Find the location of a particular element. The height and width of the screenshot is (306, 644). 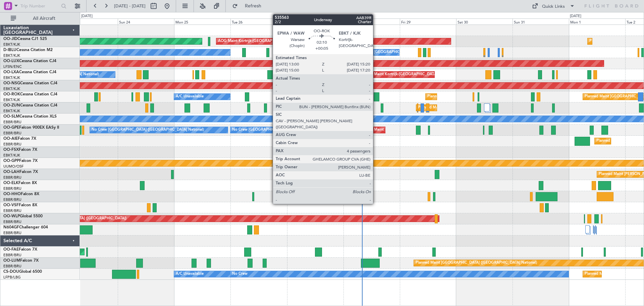

span: OO-FSX is located at coordinates (11, 150).